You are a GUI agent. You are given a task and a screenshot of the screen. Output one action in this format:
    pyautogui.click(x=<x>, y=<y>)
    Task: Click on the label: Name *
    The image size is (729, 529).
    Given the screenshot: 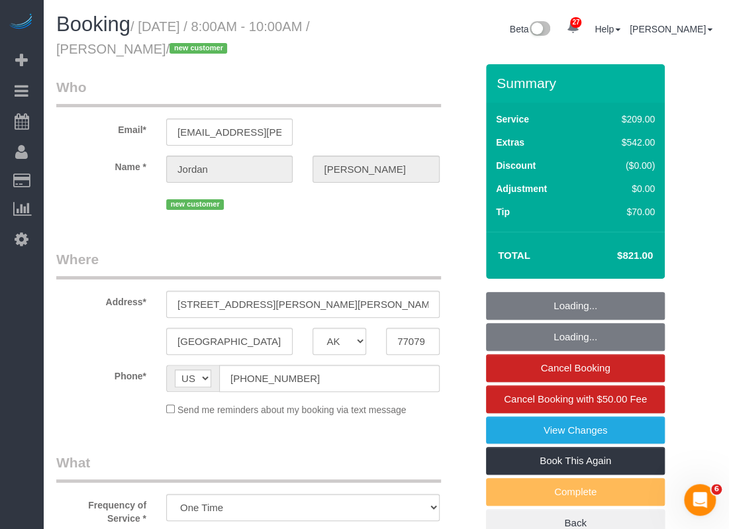 What is the action you would take?
    pyautogui.click(x=101, y=164)
    